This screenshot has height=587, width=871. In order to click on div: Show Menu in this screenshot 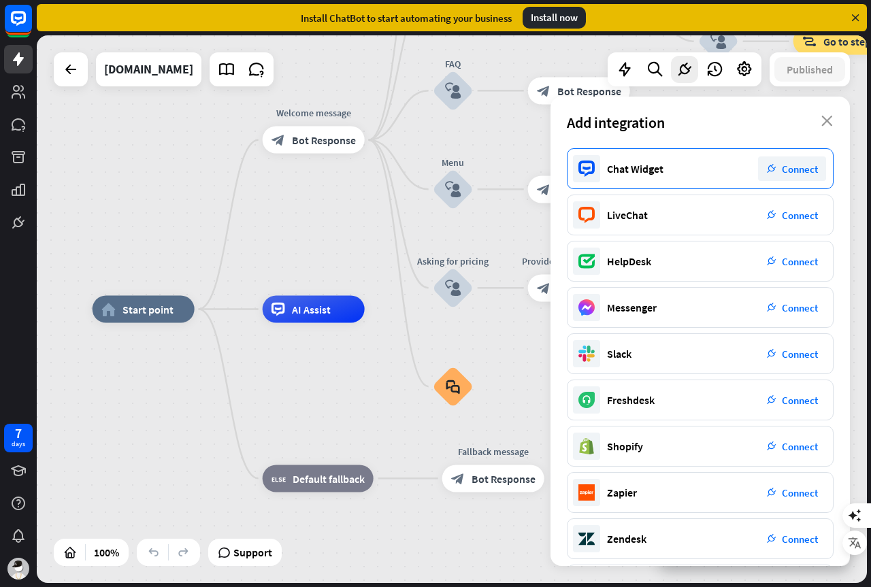, I will do `click(579, 162)`.